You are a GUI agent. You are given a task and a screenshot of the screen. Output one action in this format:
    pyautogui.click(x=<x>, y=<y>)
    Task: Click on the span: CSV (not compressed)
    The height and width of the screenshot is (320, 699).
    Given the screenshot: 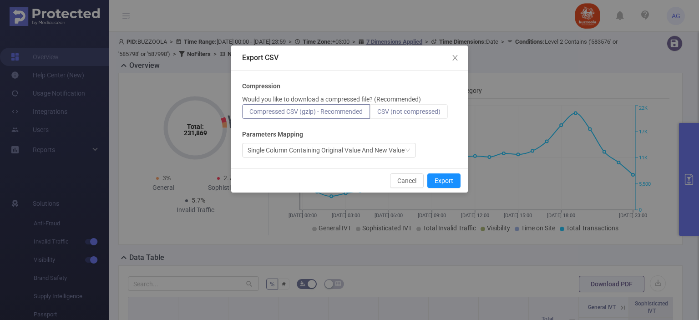 What is the action you would take?
    pyautogui.click(x=409, y=111)
    